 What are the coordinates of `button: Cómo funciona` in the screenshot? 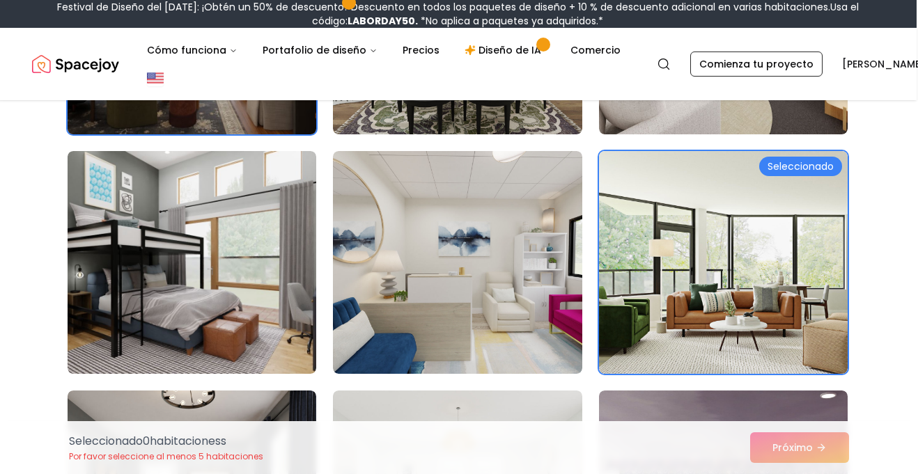 It's located at (192, 50).